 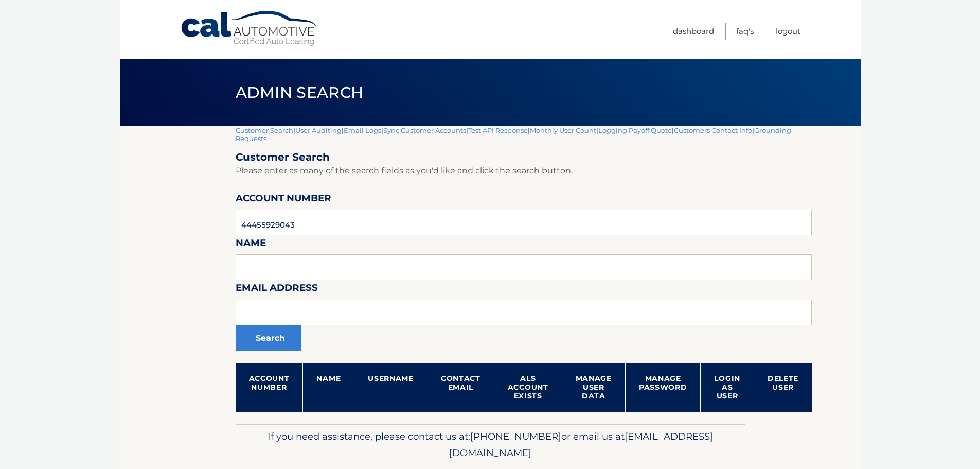 I want to click on p: Please enter as many of the search fields as you'd like and click the search button., so click(x=524, y=171).